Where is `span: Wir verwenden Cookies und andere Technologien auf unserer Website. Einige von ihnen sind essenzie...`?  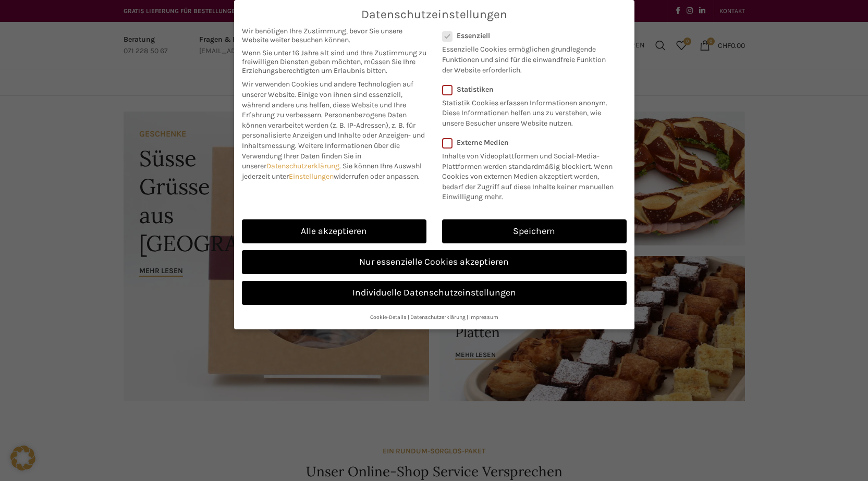
span: Wir verwenden Cookies und andere Technologien auf unserer Website. Einige von ihnen sind essenzie... is located at coordinates (328, 99).